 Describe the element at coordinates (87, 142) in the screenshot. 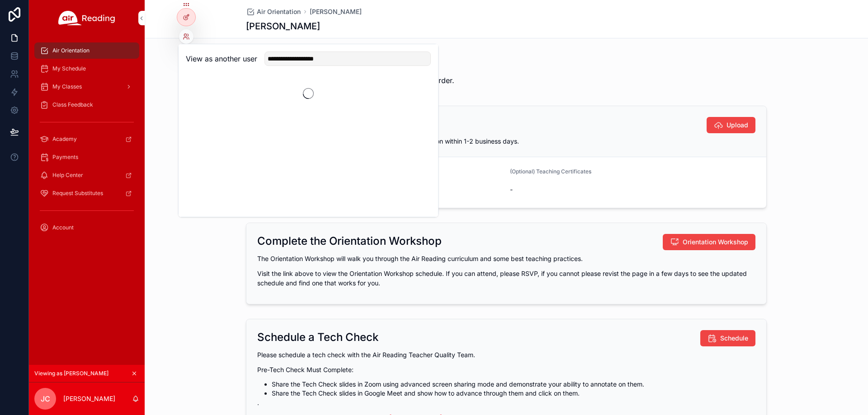

I see `div: scrollable content` at that location.